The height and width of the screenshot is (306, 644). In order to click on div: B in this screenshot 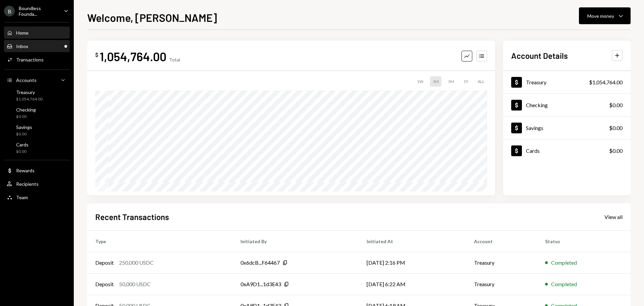, I will do `click(10, 11)`.